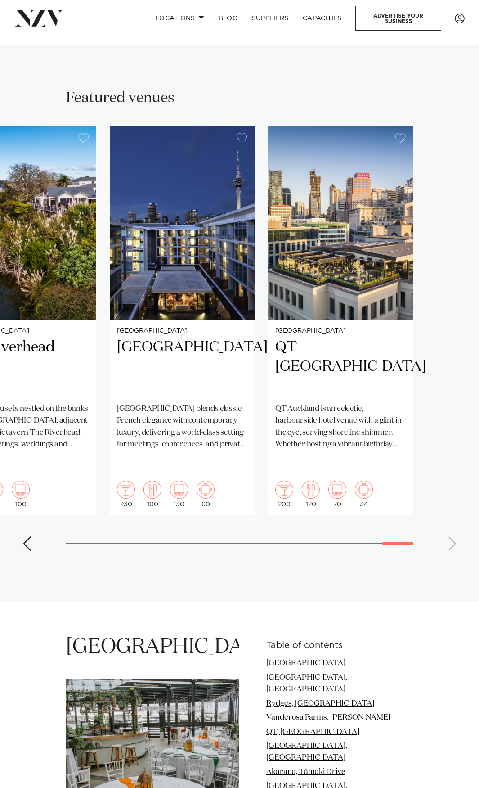  I want to click on div: 60, so click(206, 494).